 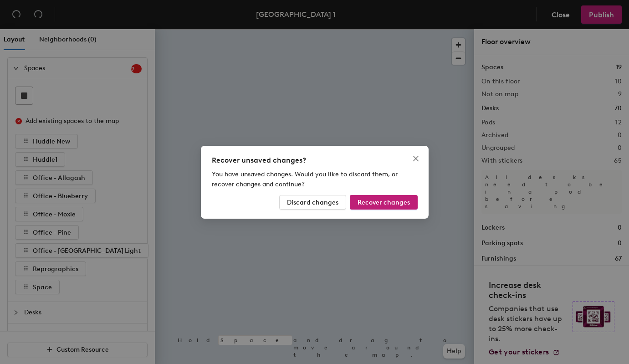 What do you see at coordinates (313, 202) in the screenshot?
I see `span: Discard changes` at bounding box center [313, 202].